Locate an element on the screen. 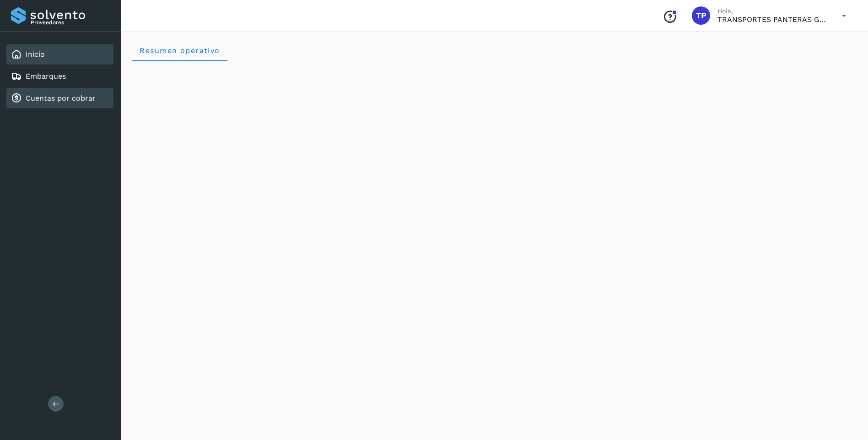 Image resolution: width=868 pixels, height=440 pixels. p: Hola, is located at coordinates (772, 11).